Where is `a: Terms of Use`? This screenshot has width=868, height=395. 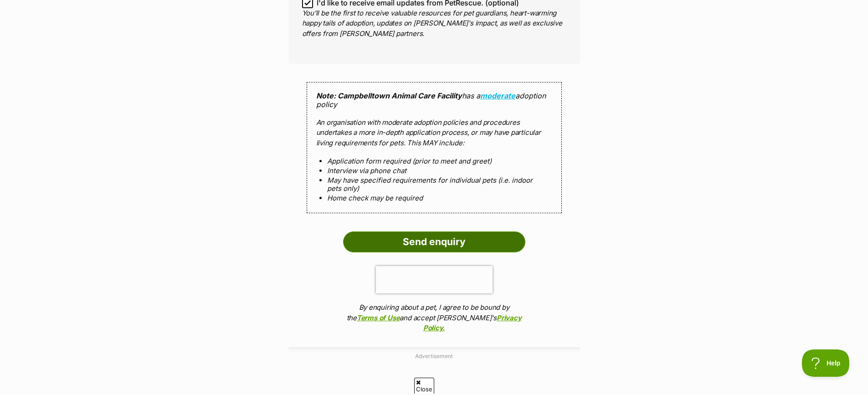
a: Terms of Use is located at coordinates (378, 318).